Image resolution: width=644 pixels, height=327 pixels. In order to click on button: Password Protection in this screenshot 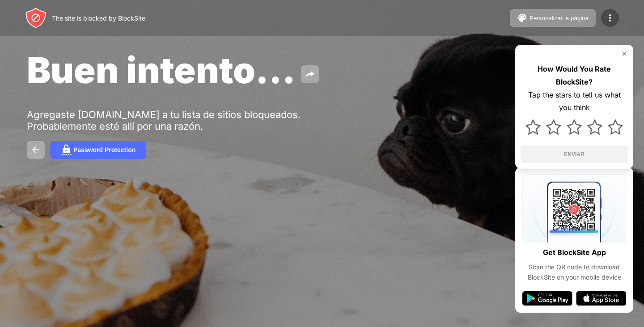, I will do `click(98, 150)`.